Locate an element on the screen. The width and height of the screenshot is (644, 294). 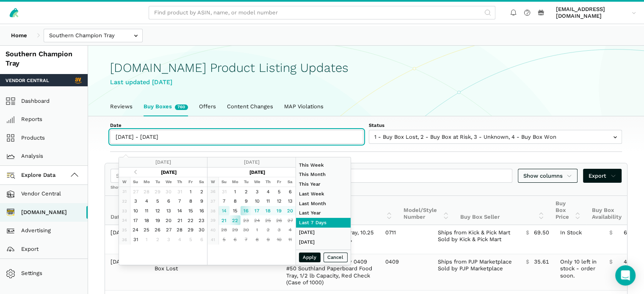
th: We is located at coordinates (257, 182).